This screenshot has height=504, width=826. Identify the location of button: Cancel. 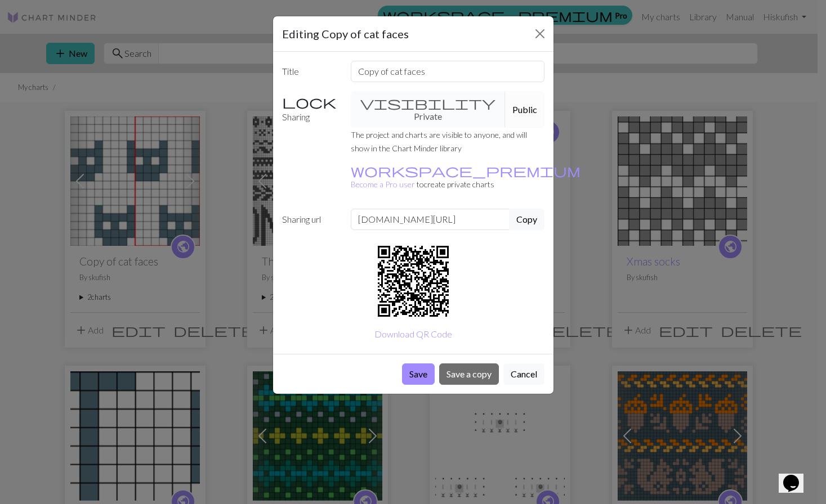
(523, 374).